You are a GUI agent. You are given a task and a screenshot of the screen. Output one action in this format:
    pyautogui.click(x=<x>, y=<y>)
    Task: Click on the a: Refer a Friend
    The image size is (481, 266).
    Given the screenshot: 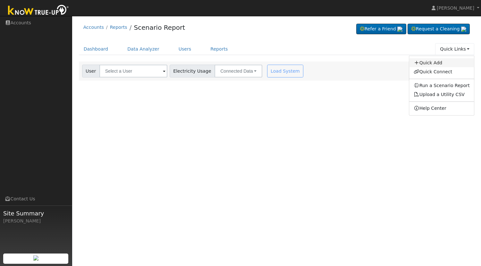 What is the action you would take?
    pyautogui.click(x=381, y=29)
    